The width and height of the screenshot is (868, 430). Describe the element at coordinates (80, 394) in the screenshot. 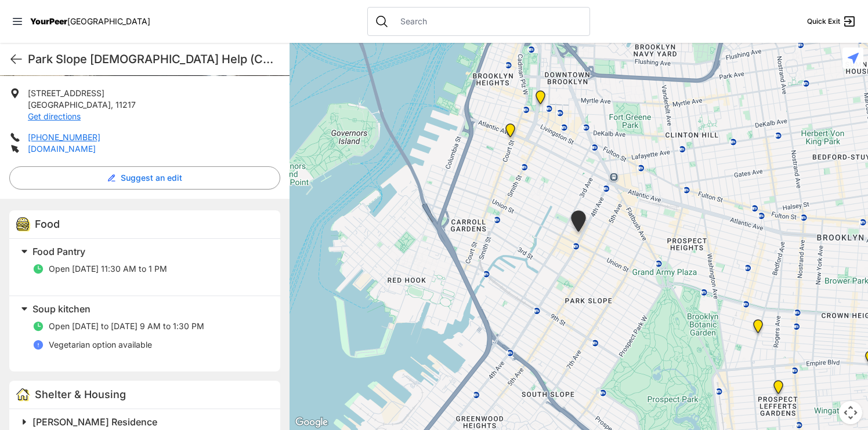

I see `span: Shelter & Housing` at that location.